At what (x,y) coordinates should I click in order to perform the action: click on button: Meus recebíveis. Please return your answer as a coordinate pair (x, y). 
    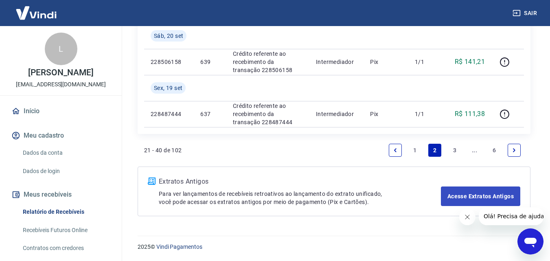
    Looking at the image, I should click on (61, 195).